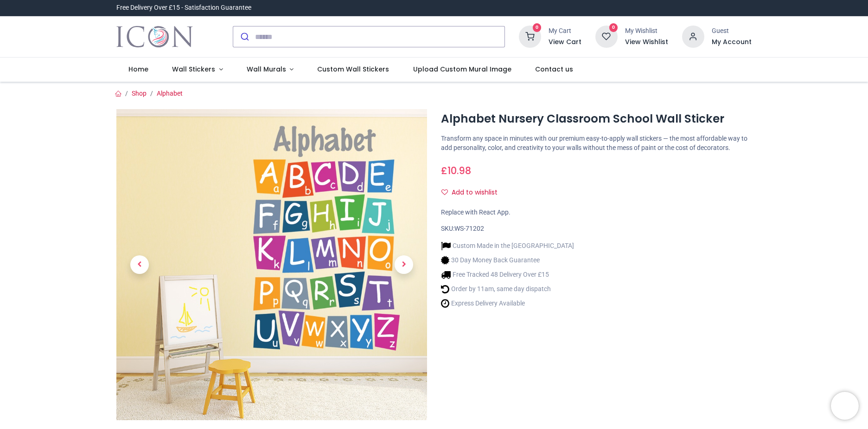 The image size is (868, 429). Describe the element at coordinates (197, 70) in the screenshot. I see `a: Wall Stickers` at that location.